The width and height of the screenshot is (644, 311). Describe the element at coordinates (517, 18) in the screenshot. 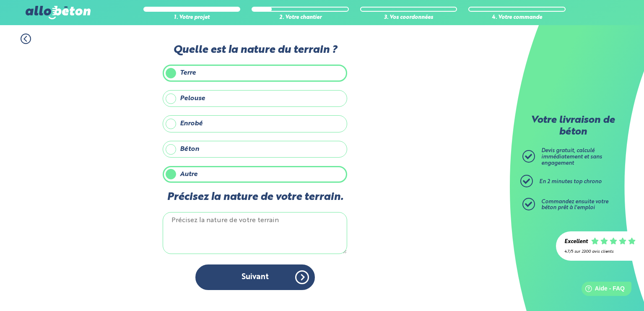

I see `div: 4. Votre commande` at that location.